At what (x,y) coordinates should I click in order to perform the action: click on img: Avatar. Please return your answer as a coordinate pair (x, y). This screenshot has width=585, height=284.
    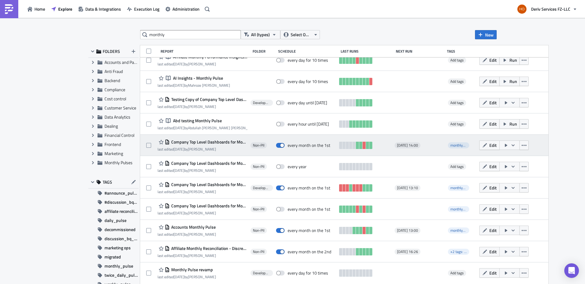
    Looking at the image, I should click on (522, 9).